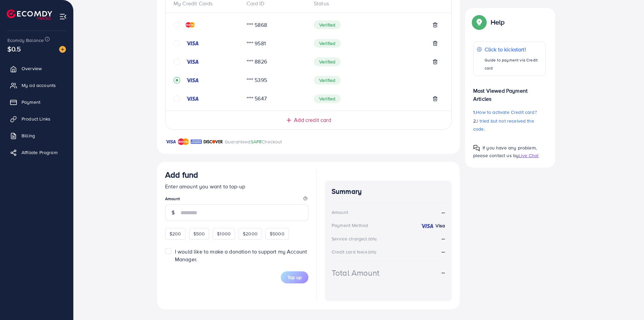 Image resolution: width=644 pixels, height=320 pixels. What do you see at coordinates (509, 125) in the screenshot?
I see `p: 2.` at bounding box center [509, 125].